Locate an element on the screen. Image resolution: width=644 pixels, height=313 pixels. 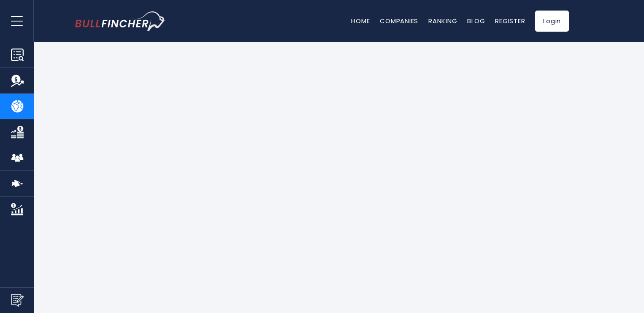
a: Register is located at coordinates (510, 21).